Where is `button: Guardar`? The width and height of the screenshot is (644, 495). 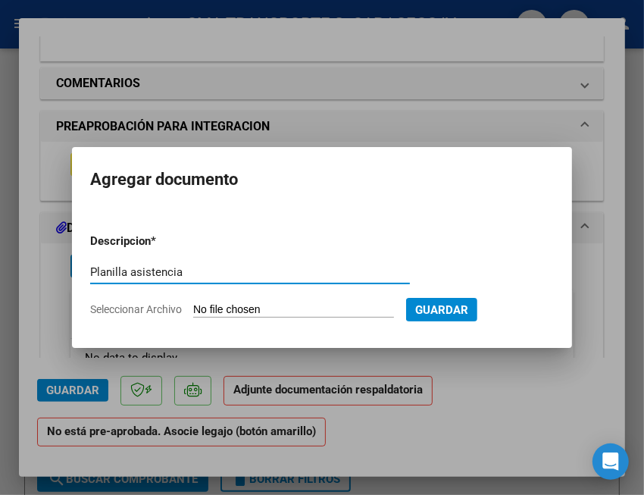 button: Guardar is located at coordinates (442, 309).